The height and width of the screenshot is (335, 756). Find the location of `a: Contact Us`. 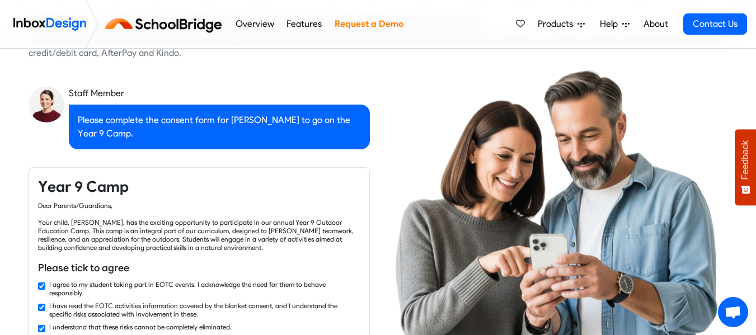

a: Contact Us is located at coordinates (715, 24).